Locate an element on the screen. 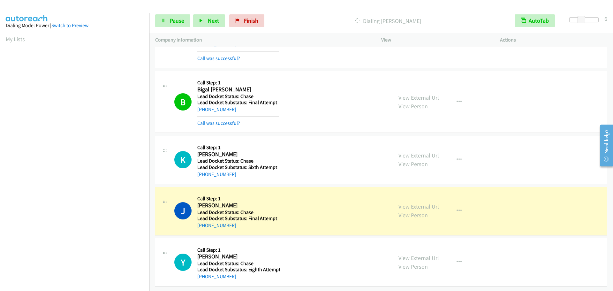  h1: J is located at coordinates (183, 211).